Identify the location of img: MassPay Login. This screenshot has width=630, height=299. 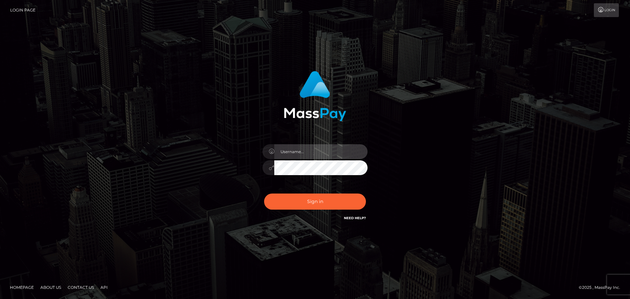
(315, 96).